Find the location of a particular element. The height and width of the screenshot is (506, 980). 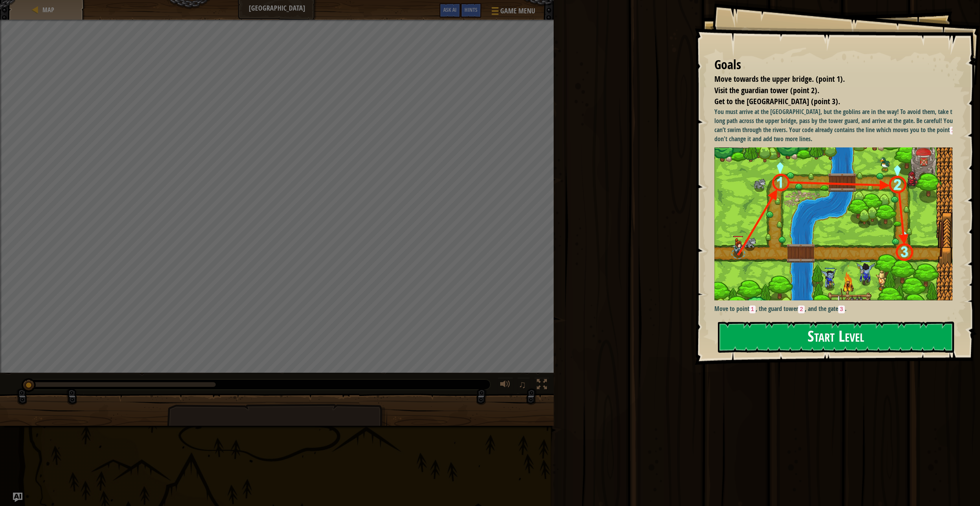

button: Adjust volume is located at coordinates (505, 385).